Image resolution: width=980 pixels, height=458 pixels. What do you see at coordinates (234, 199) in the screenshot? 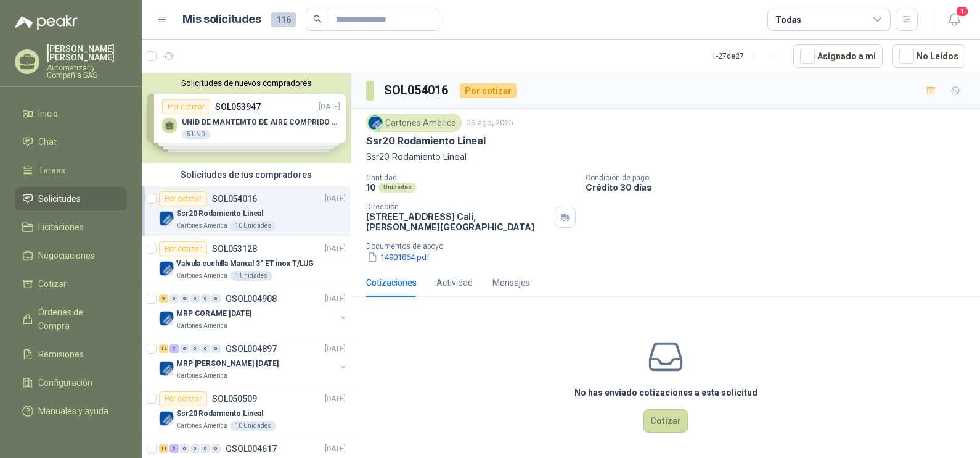
I see `p: SOL054016` at bounding box center [234, 199].